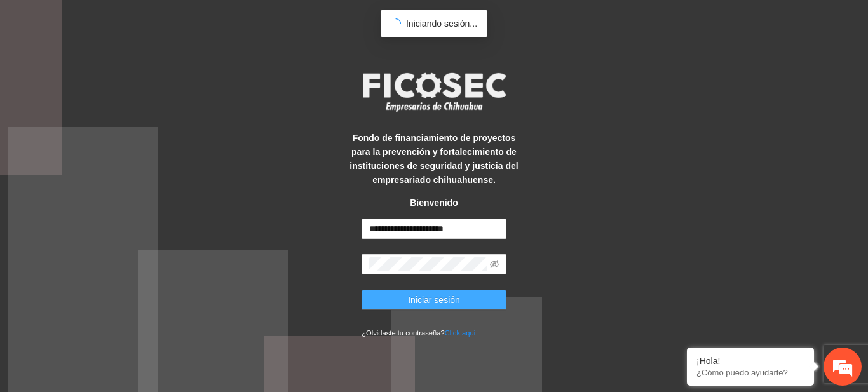  What do you see at coordinates (434, 203) in the screenshot?
I see `strong: Bienvenido` at bounding box center [434, 203].